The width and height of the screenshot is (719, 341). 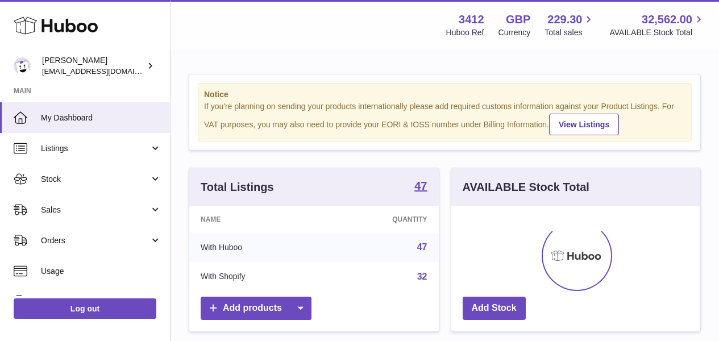 I want to click on th: Quantity, so click(x=381, y=219).